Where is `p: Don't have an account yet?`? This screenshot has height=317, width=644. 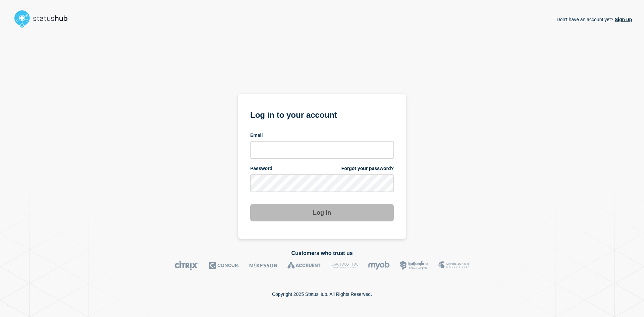
p: Don't have an account yet? is located at coordinates (594, 19).